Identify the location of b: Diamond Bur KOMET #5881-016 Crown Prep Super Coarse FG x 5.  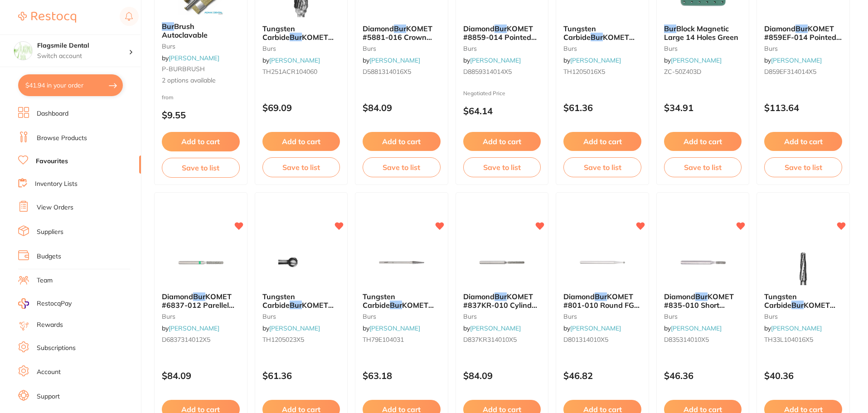
(401, 32).